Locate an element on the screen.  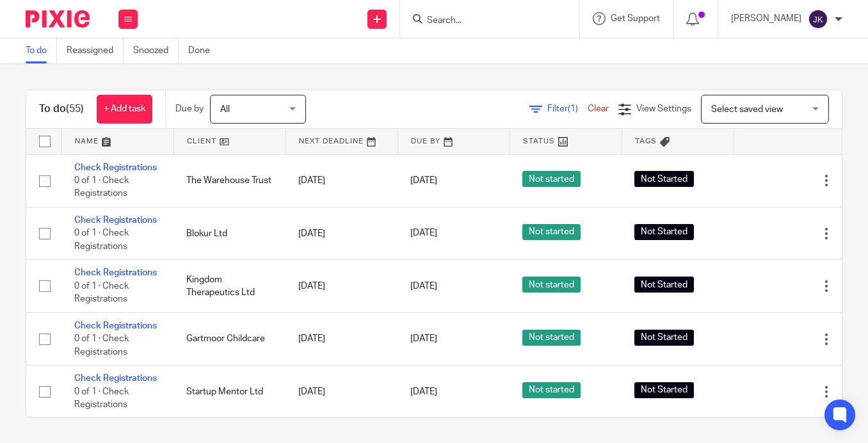
a: + Add task is located at coordinates (124, 109).